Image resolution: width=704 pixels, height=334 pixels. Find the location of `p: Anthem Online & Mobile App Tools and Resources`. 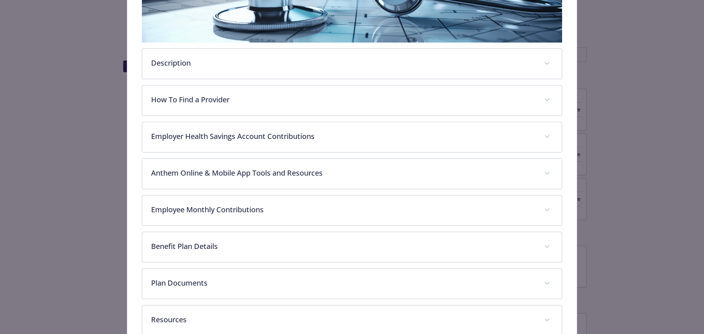

p: Anthem Online & Mobile App Tools and Resources is located at coordinates (343, 173).